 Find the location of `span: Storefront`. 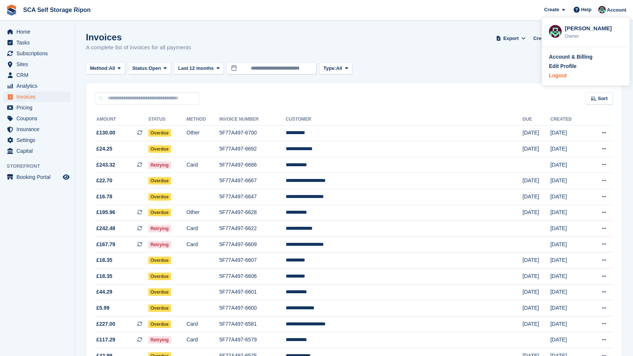

span: Storefront is located at coordinates (40, 166).